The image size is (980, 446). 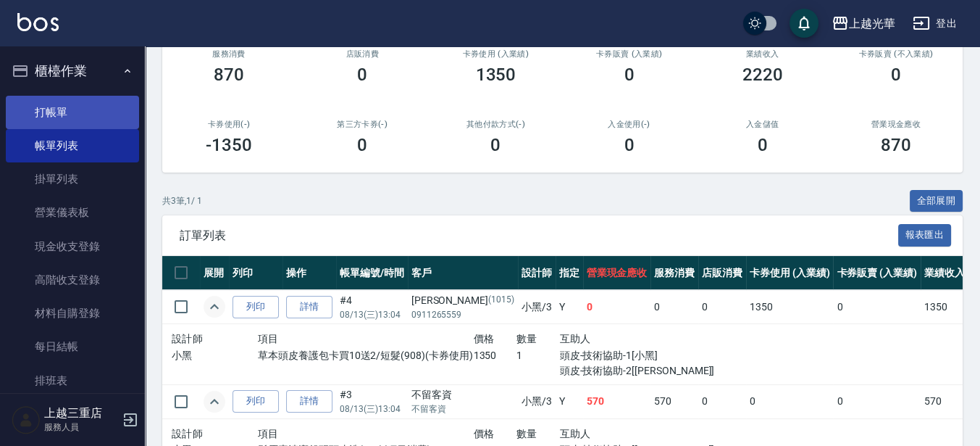 I want to click on a: 帳單列表, so click(x=72, y=145).